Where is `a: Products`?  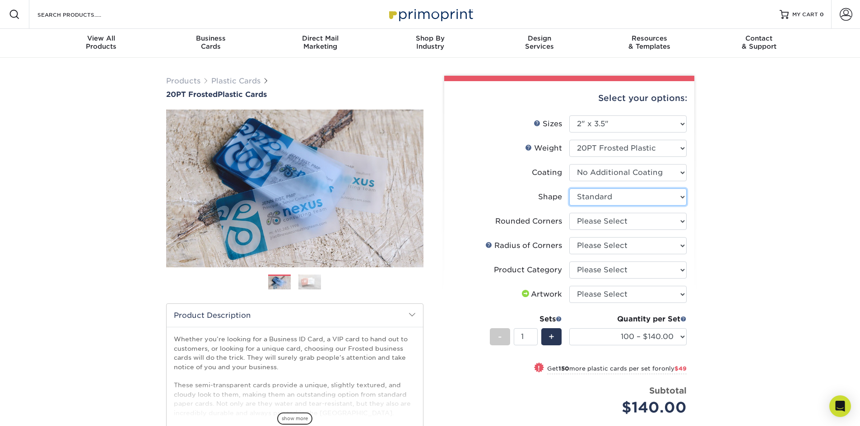
a: Products is located at coordinates (183, 81).